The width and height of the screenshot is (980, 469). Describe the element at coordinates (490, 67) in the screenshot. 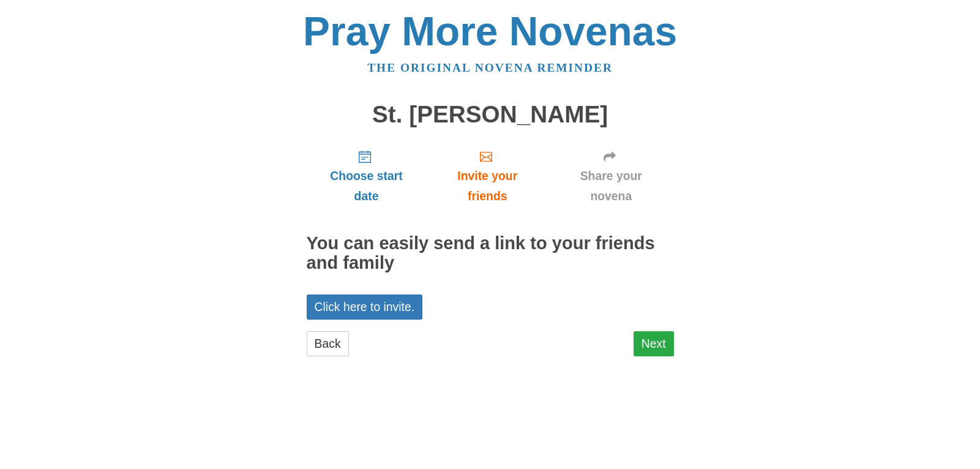

I see `a: The original novena reminder` at that location.